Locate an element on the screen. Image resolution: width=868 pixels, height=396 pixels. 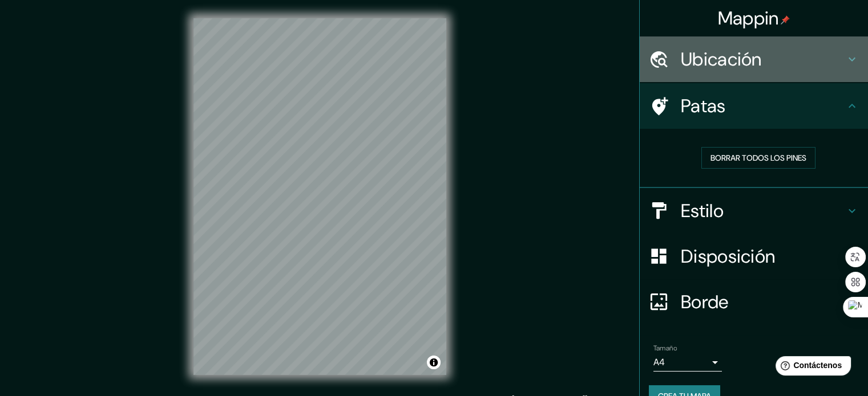
div: Estilo is located at coordinates (754, 211).